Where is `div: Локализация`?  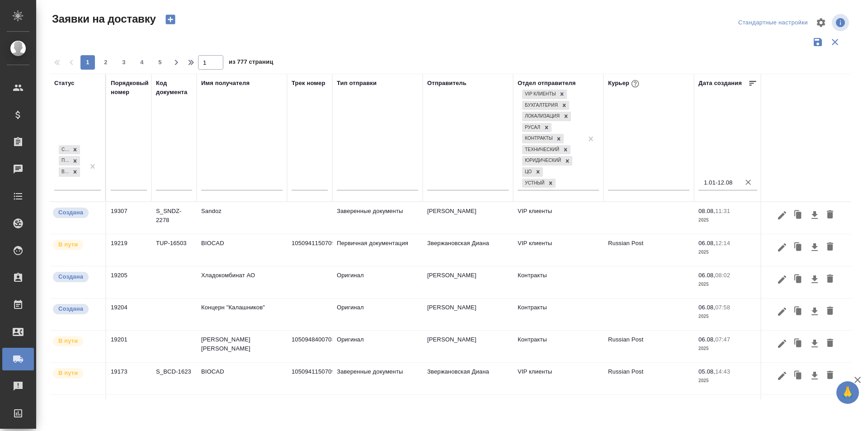 div: Локализация is located at coordinates (541, 116).